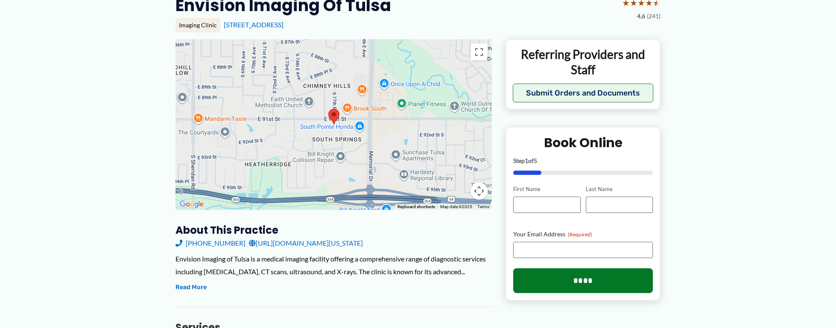 Image resolution: width=836 pixels, height=328 pixels. What do you see at coordinates (580, 234) in the screenshot?
I see `span: (Required)` at bounding box center [580, 234].